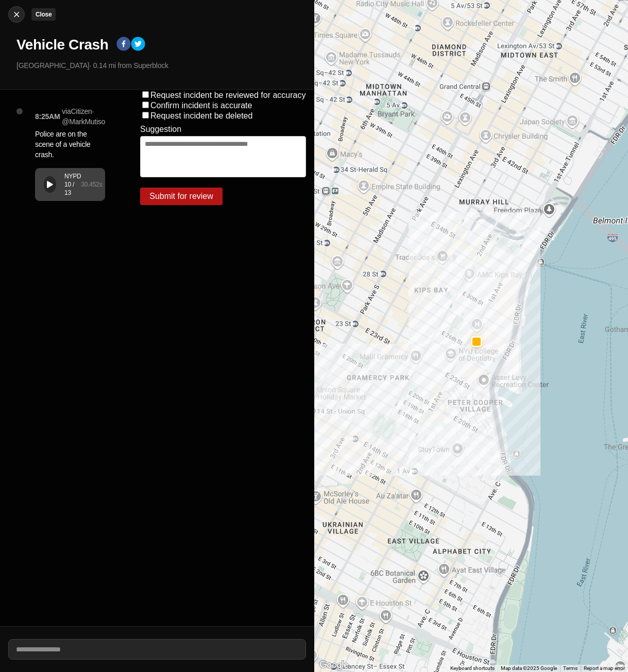 The image size is (628, 672). What do you see at coordinates (138, 45) in the screenshot?
I see `button: twitter` at bounding box center [138, 45].